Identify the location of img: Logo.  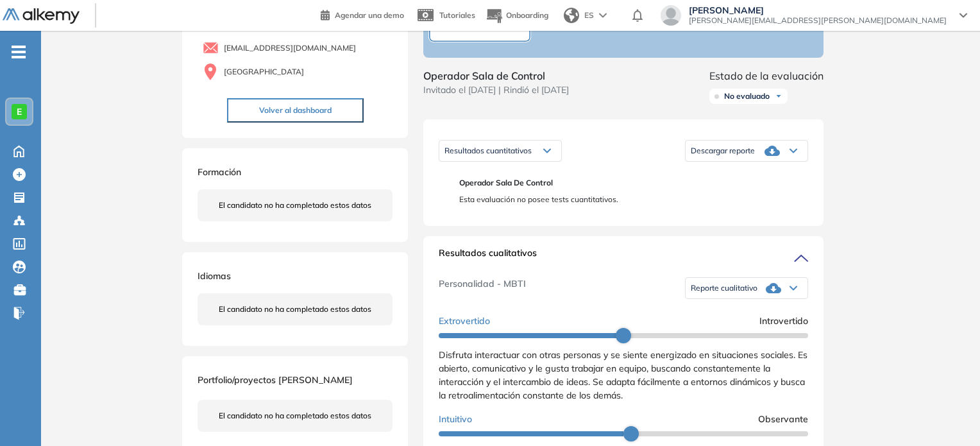
(41, 16).